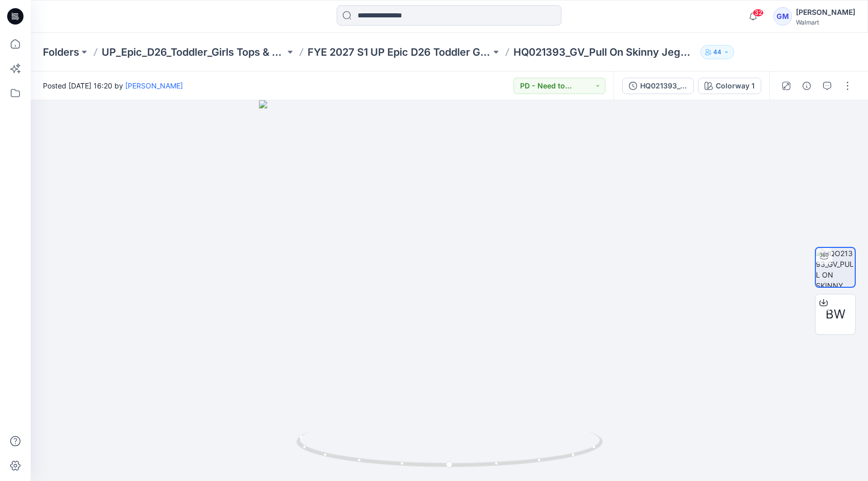  I want to click on div: Colorway 1, so click(735, 86).